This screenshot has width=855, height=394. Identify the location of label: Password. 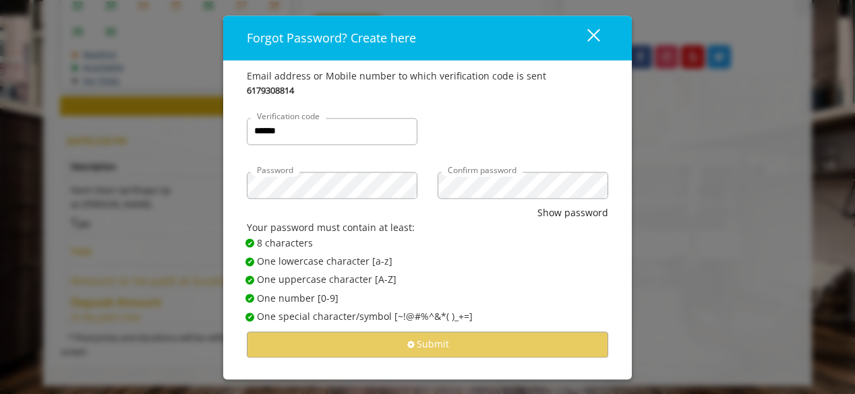
(275, 170).